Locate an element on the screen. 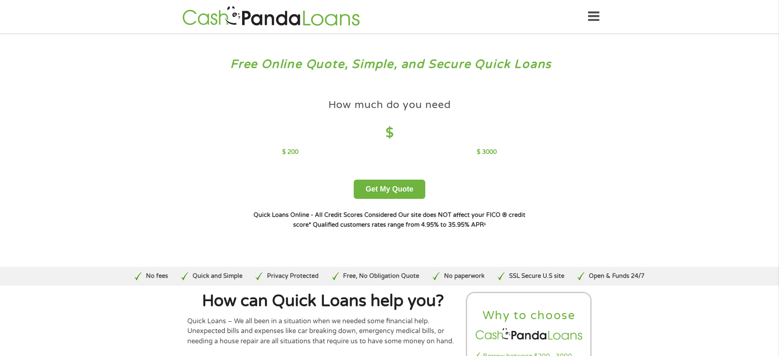 The image size is (779, 356). p: SSL Secure U.S site is located at coordinates (536, 276).